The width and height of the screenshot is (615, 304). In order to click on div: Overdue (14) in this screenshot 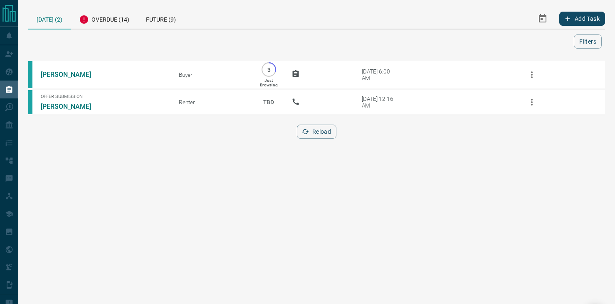, I will do `click(104, 18)`.